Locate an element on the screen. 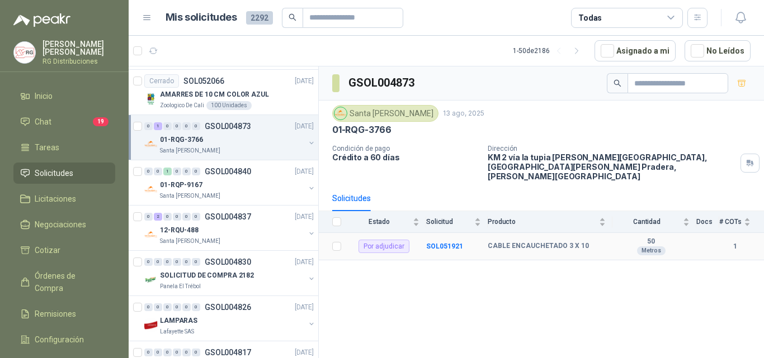 This screenshot has height=358, width=764. span: Licitaciones is located at coordinates (55, 199).